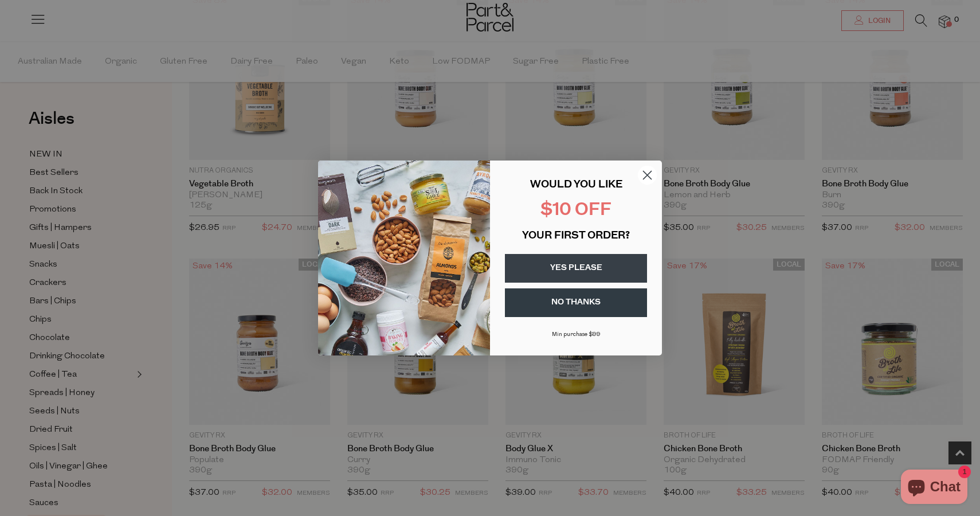 This screenshot has height=516, width=980. I want to click on span: $10 OFF, so click(576, 211).